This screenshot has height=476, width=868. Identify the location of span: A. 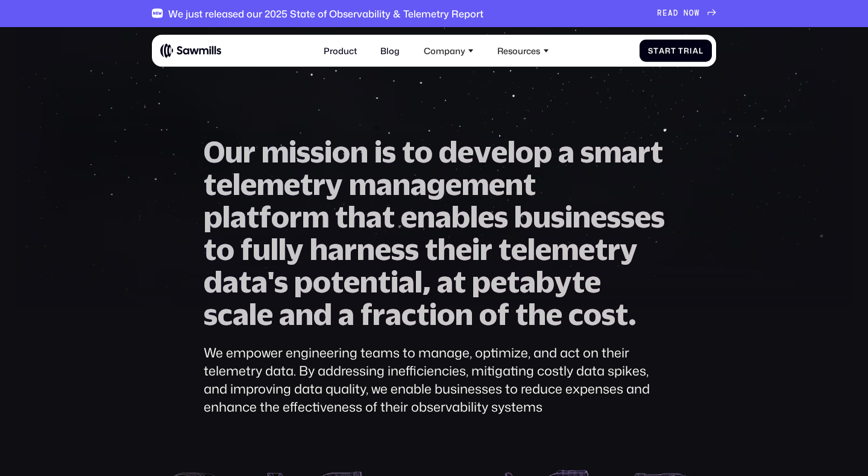
(670, 13).